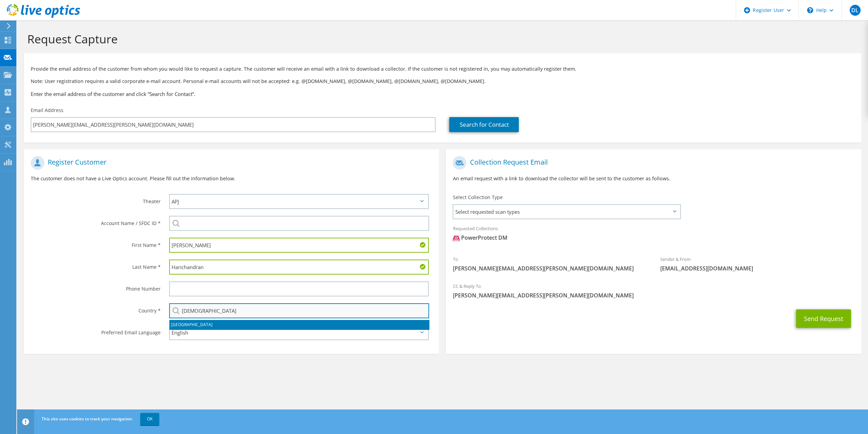  What do you see at coordinates (47, 110) in the screenshot?
I see `label: Email Address` at bounding box center [47, 110].